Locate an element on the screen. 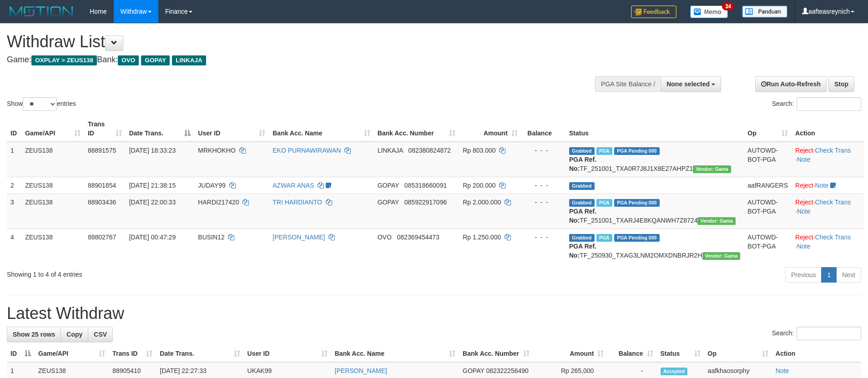 This screenshot has width=868, height=378. th: Bank Acc. Number: activate to sort column ascending is located at coordinates (417, 129).